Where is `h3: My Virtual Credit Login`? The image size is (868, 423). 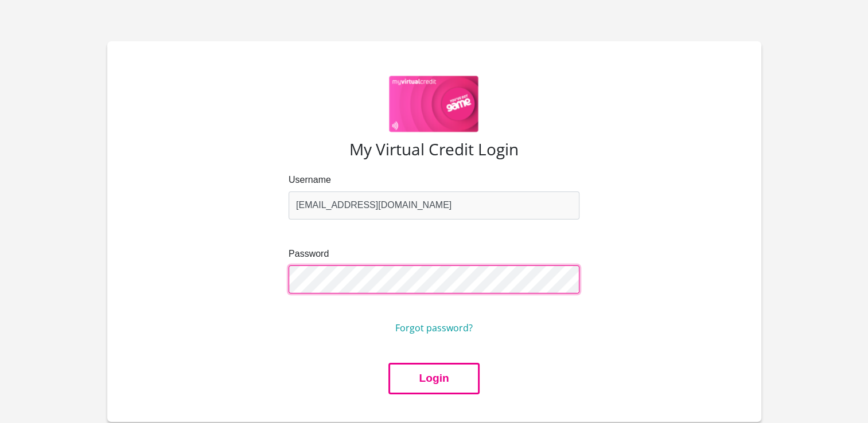
h3: My Virtual Credit Login is located at coordinates (434, 150).